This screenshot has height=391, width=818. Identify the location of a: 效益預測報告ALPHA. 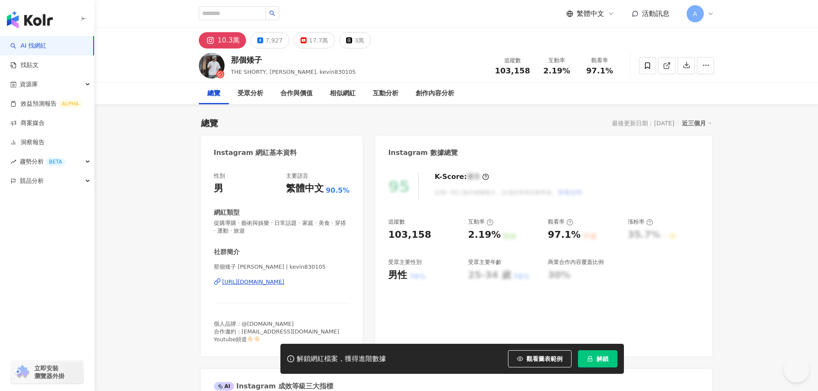
(46, 104).